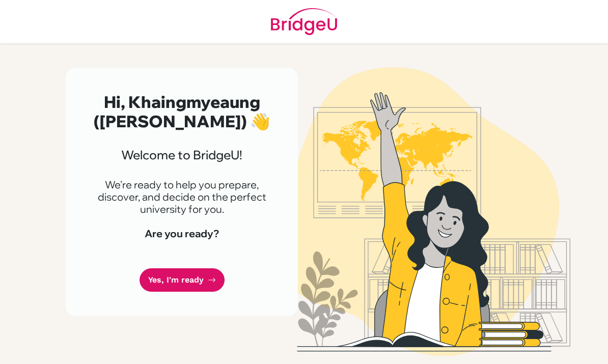  What do you see at coordinates (182, 234) in the screenshot?
I see `h4: Are you ready?` at bounding box center [182, 234].